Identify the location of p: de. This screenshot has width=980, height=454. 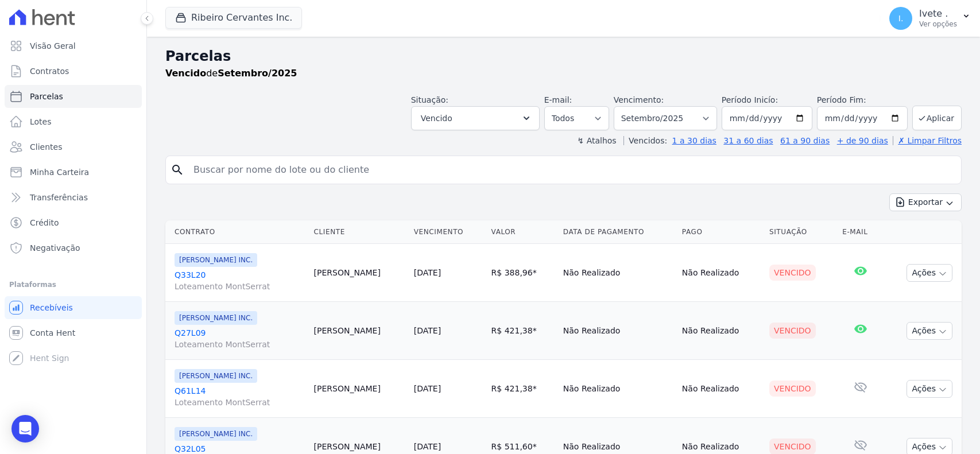
(231, 73).